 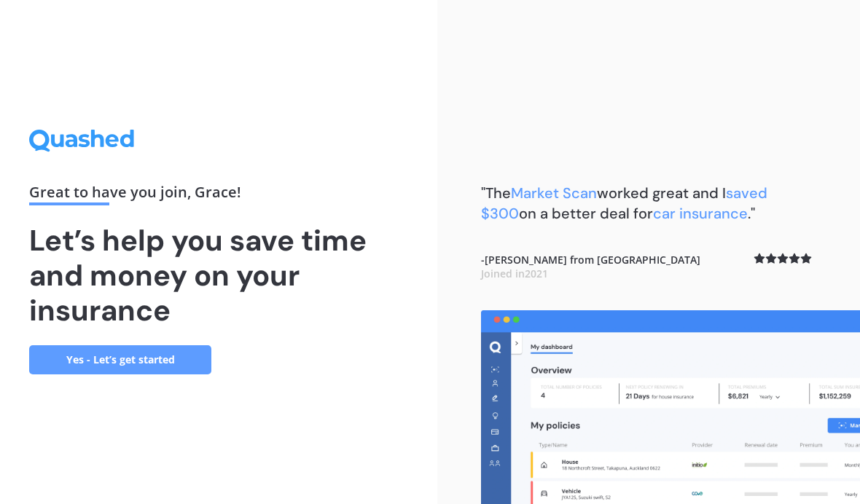 What do you see at coordinates (120, 360) in the screenshot?
I see `a: Yes - Let’s get started` at bounding box center [120, 360].